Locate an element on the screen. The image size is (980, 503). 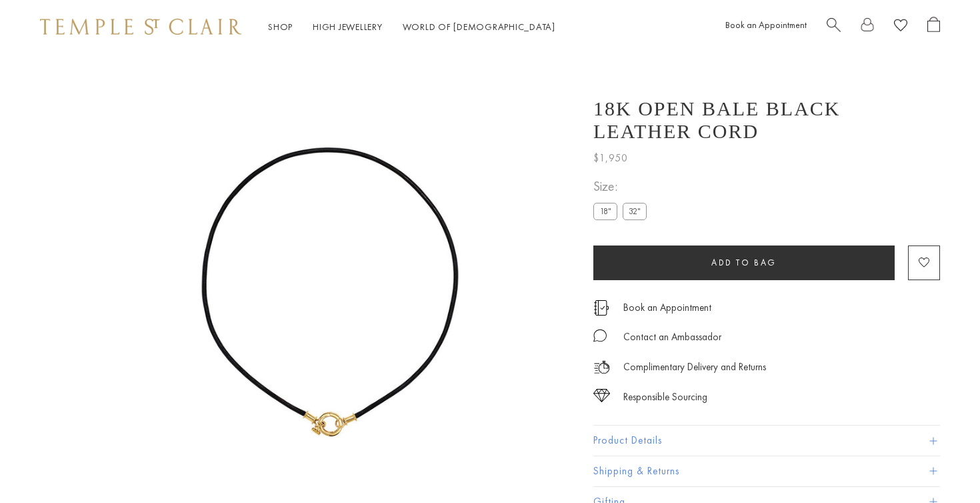
img: MessageIcon-01_2.svg is located at coordinates (600, 335).